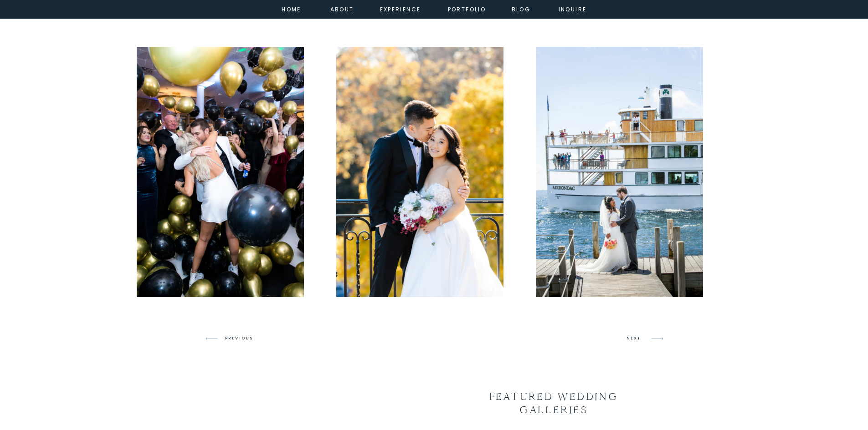 This screenshot has height=430, width=868. Describe the element at coordinates (340, 9) in the screenshot. I see `nav: about` at that location.